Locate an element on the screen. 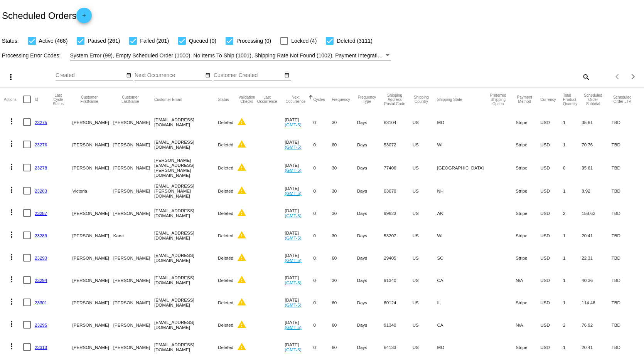  mat-cell: 158.62 is located at coordinates (596, 213).